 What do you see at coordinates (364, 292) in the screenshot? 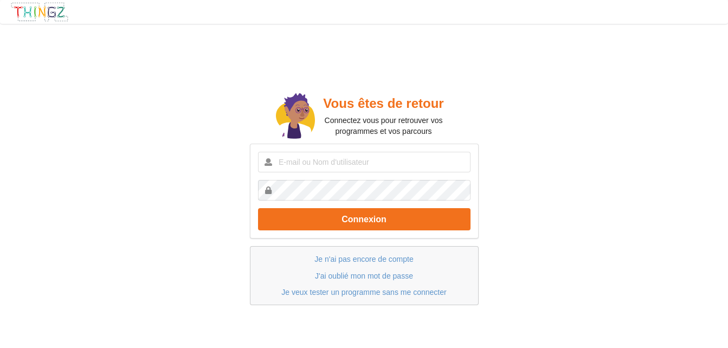
I see `a: Je veux tester un programme sans me connecter` at bounding box center [364, 292].